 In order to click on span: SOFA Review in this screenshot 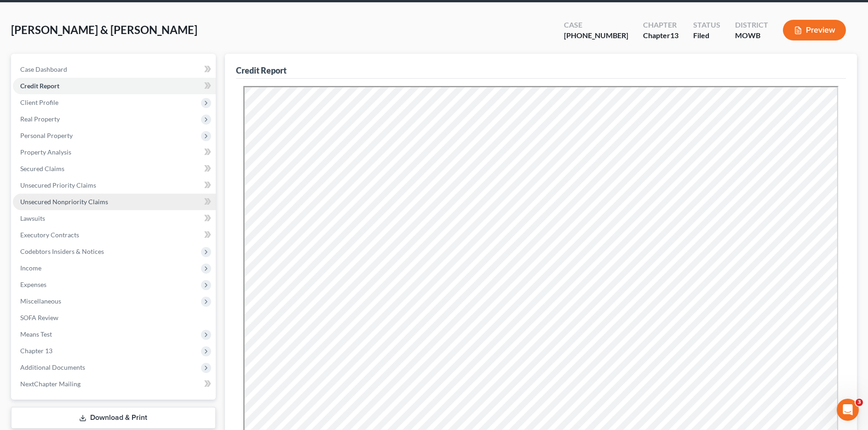, I will do `click(39, 317)`.